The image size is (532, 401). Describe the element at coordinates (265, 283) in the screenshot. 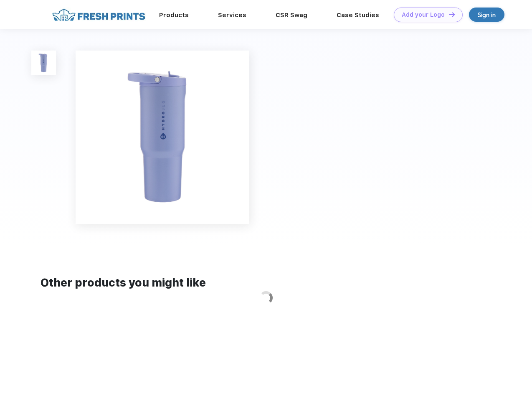

I see `div: Other products you might like` at that location.